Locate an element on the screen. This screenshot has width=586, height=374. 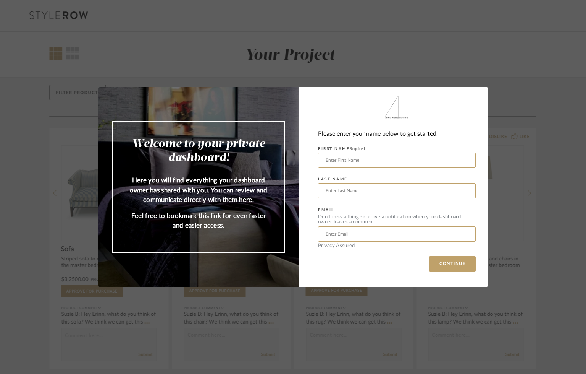
h2: Welcome to your private dashboard! is located at coordinates (199, 151).